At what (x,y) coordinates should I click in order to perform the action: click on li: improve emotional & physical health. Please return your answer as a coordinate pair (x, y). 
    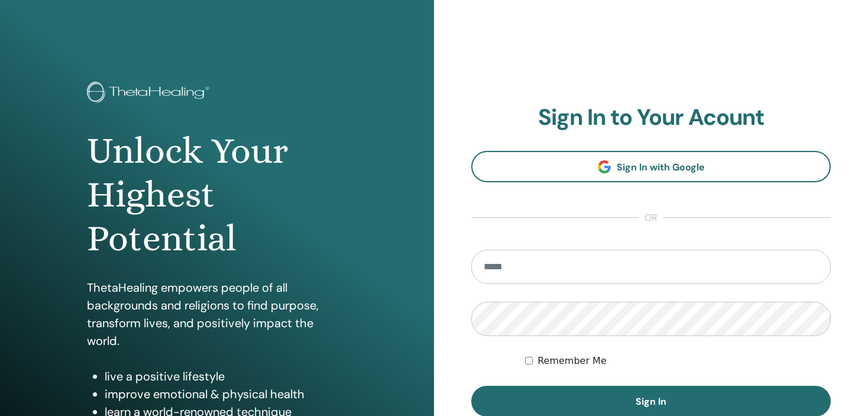
    Looking at the image, I should click on (226, 394).